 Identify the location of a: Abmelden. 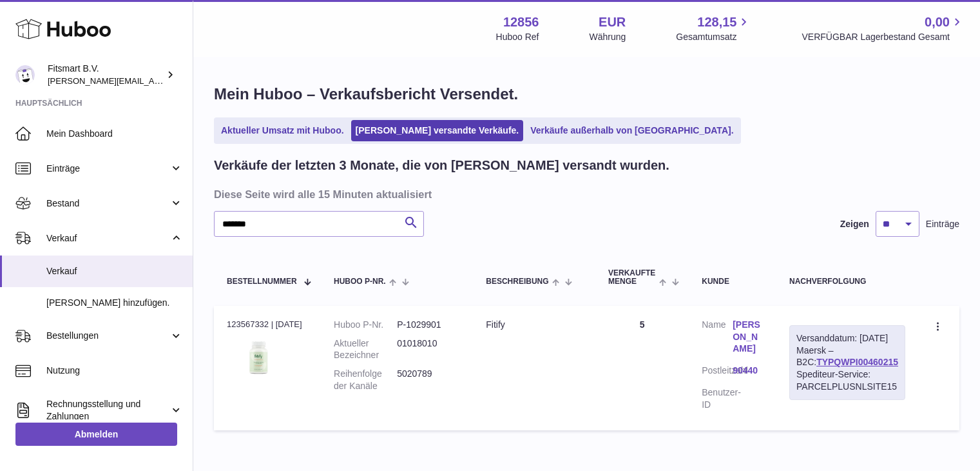
(96, 434).